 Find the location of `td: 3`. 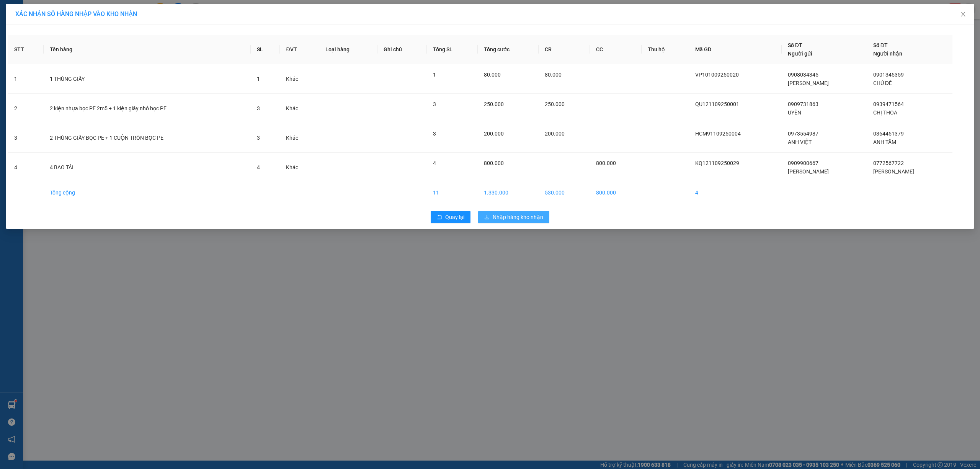

td: 3 is located at coordinates (25, 138).